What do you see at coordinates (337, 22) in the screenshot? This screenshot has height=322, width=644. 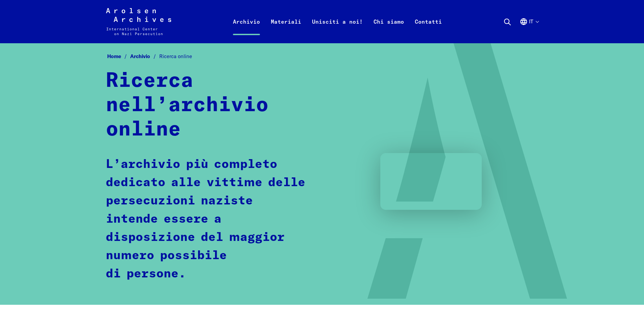 I see `nav: Primaria` at bounding box center [337, 22].